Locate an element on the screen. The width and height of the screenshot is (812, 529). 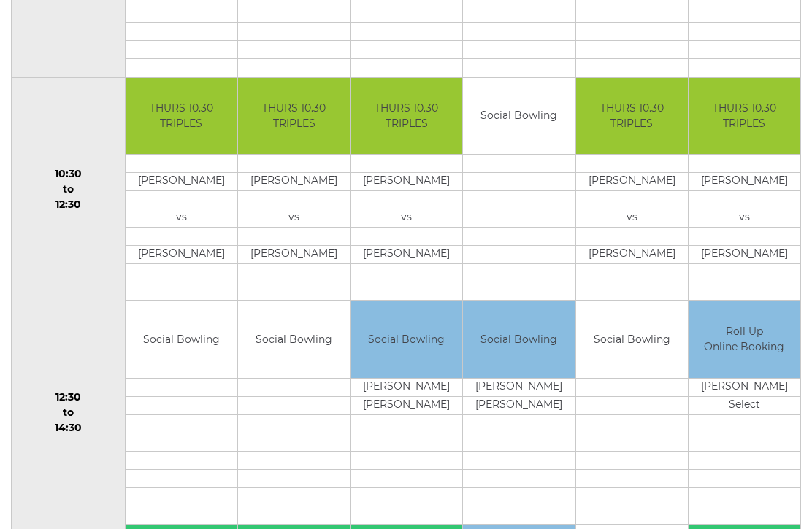
td: 10:30 to 12:30 is located at coordinates (69, 189).